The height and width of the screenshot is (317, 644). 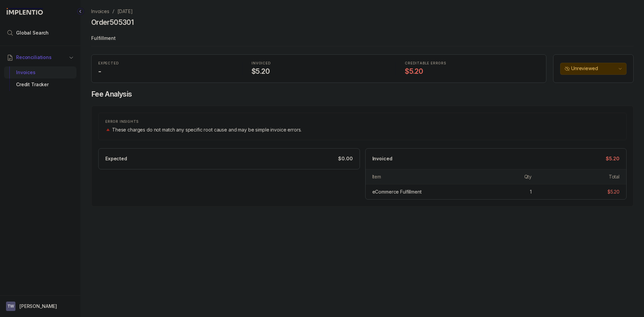 What do you see at coordinates (32, 33) in the screenshot?
I see `span: Global Search` at bounding box center [32, 33].